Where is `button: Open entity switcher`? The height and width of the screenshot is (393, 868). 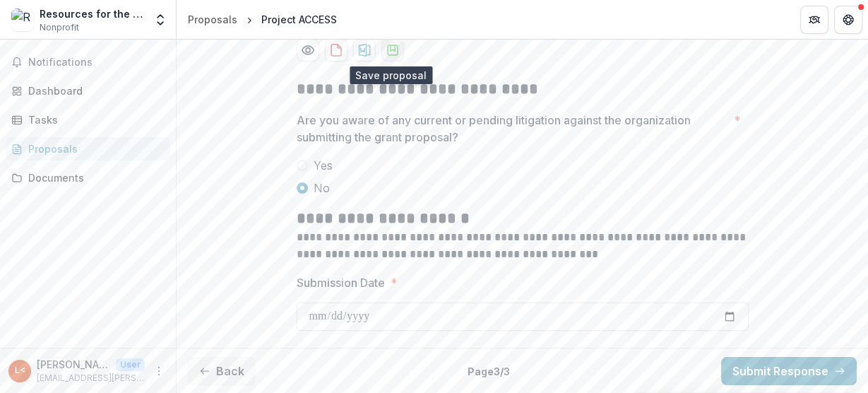 button: Open entity switcher is located at coordinates (160, 19).